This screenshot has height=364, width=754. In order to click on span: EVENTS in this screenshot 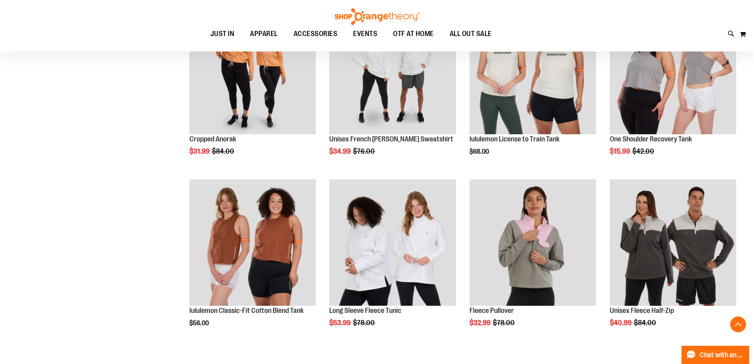, I will do `click(365, 34)`.